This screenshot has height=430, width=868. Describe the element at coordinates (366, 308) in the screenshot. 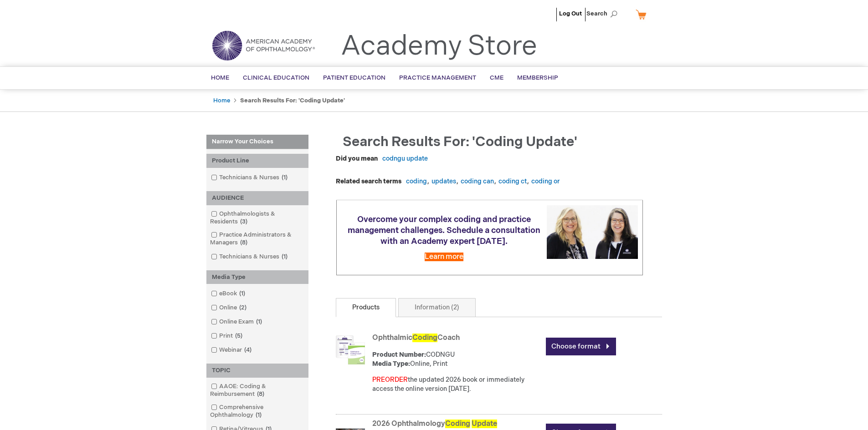

I see `a: Products` at that location.